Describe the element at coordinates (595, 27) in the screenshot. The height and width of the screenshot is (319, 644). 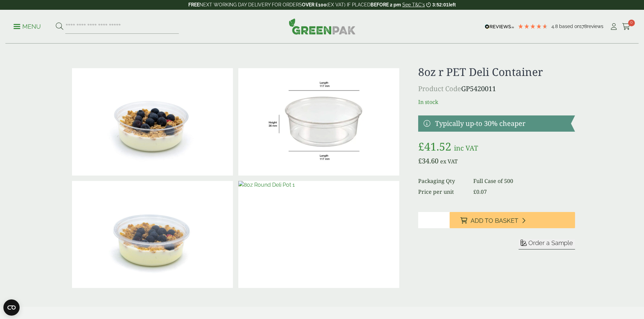
I see `span: reviews` at that location.